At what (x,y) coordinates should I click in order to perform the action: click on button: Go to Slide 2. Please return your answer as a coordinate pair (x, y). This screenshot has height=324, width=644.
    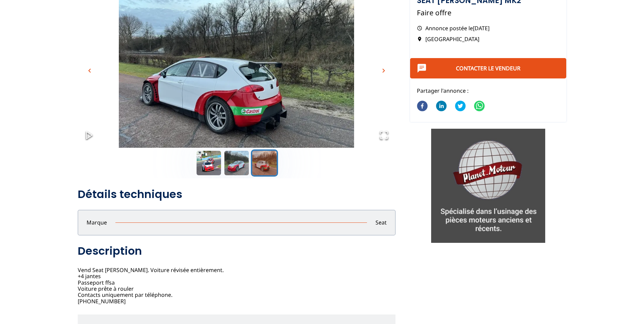
    Looking at the image, I should click on (237, 163).